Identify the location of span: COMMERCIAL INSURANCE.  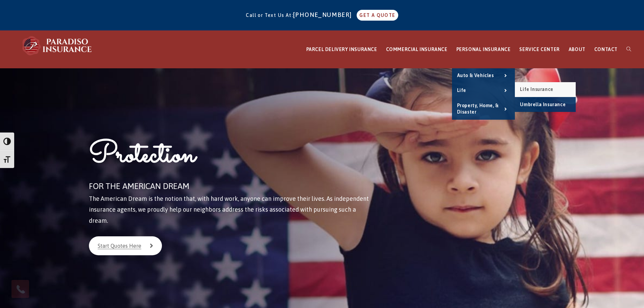
(417, 49).